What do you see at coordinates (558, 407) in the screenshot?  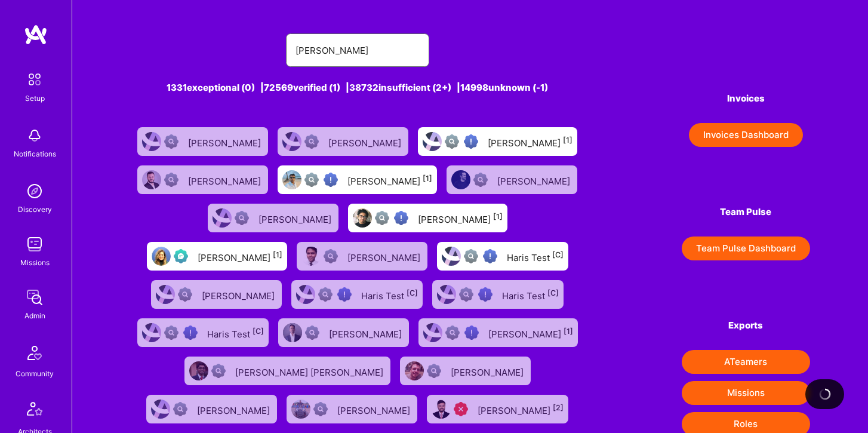 I see `sup: [2]` at bounding box center [558, 407].